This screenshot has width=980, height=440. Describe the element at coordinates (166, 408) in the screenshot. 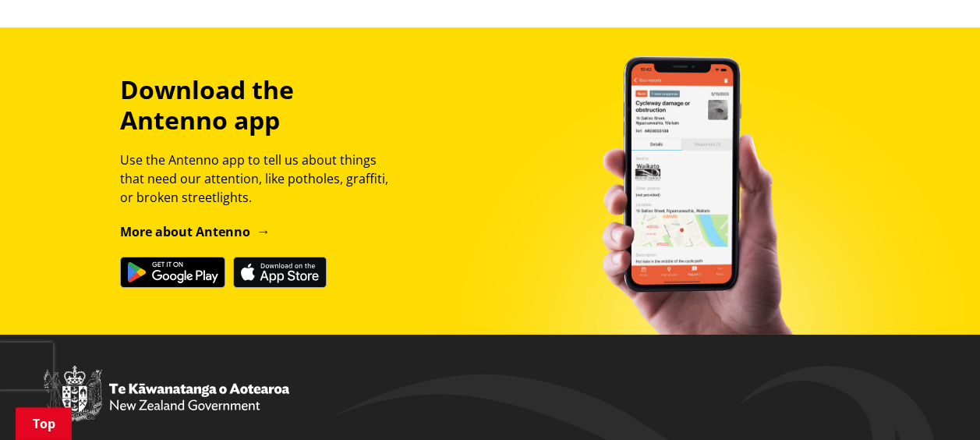

I see `a: New Zealand Government` at that location.